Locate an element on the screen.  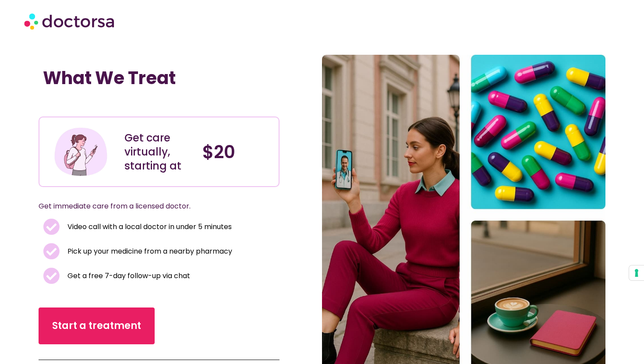
span: Pick up your medicine from a nearby pharmacy is located at coordinates (149, 252).